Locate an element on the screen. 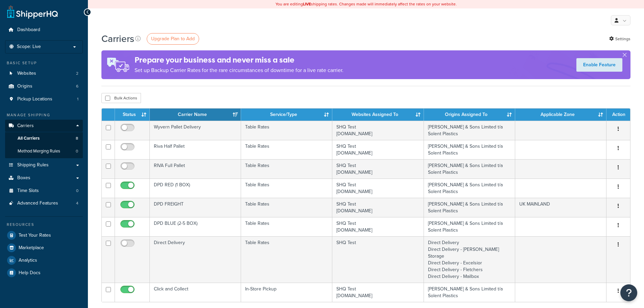 The height and width of the screenshot is (308, 644). span: Origins is located at coordinates (25, 86).